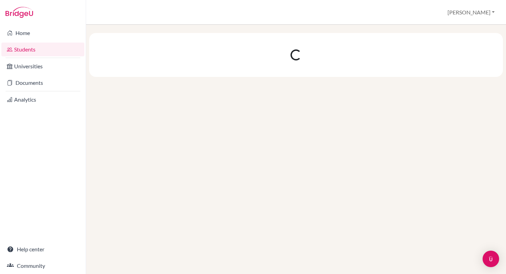  Describe the element at coordinates (43, 266) in the screenshot. I see `a: Community` at that location.